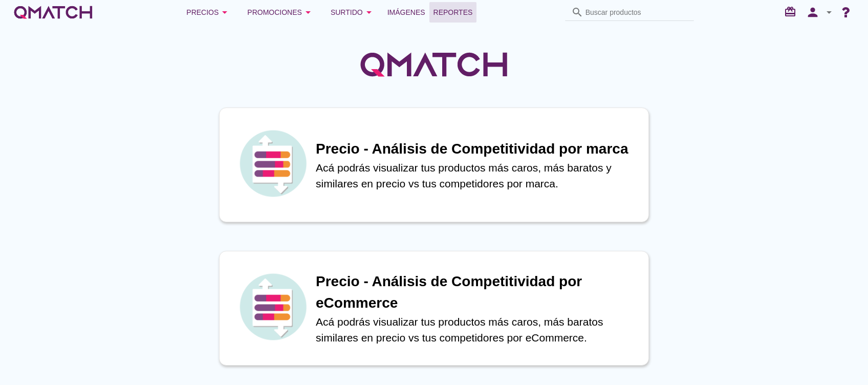  What do you see at coordinates (434, 65) in the screenshot?
I see `img: QMatchLogo` at bounding box center [434, 65].